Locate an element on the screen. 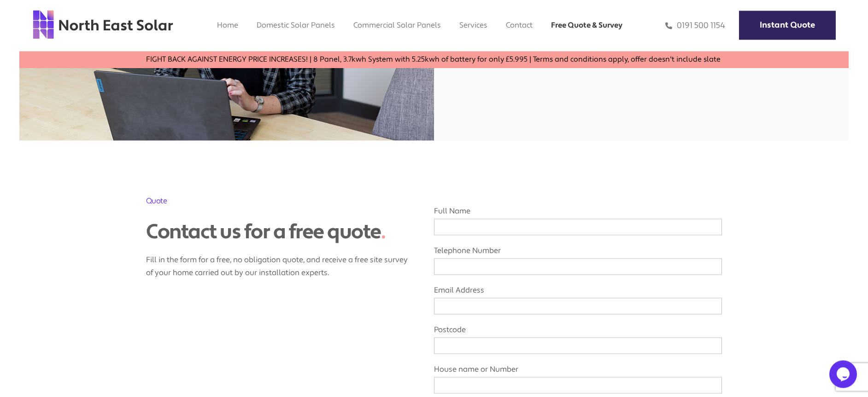 The width and height of the screenshot is (868, 397). h2: Quote is located at coordinates (278, 200).